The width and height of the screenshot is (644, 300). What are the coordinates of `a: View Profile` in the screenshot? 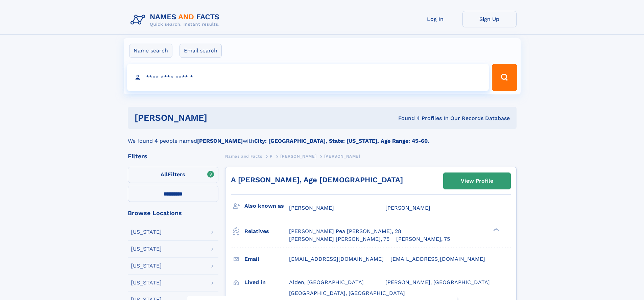 It's located at (477, 181).